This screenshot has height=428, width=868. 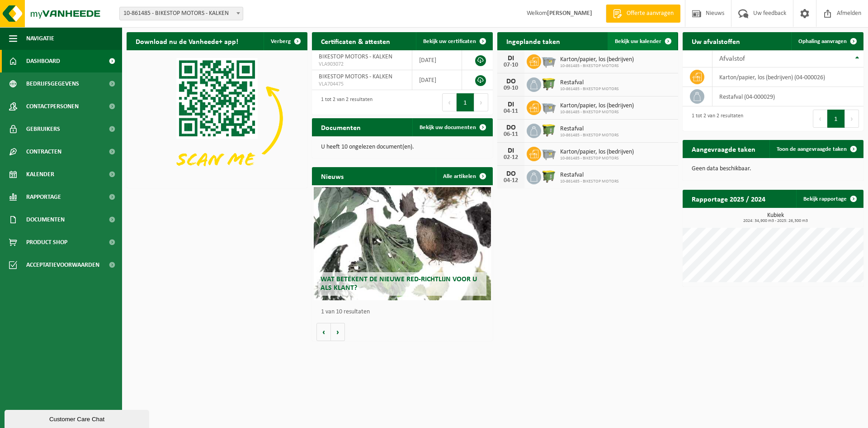 I want to click on span: Bekijk uw documenten, so click(x=447, y=127).